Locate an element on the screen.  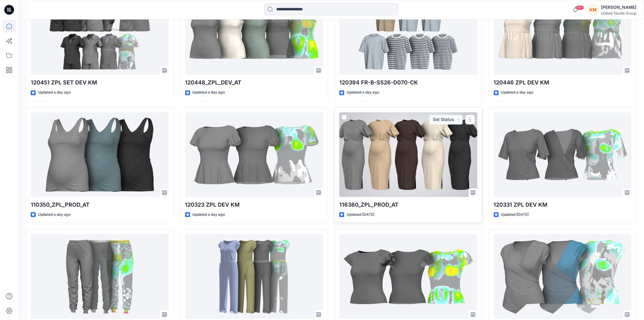
p: 120394 FR-B-SS26-D070-CK is located at coordinates (408, 83).